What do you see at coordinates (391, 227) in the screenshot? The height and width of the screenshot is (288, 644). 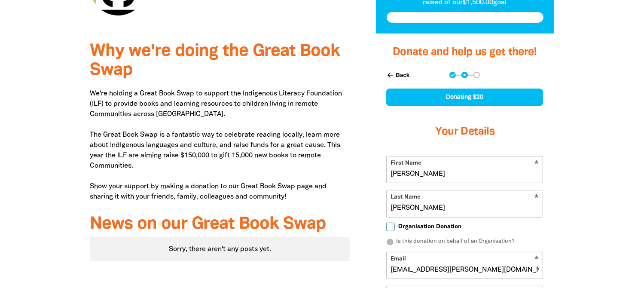 I see `input: Organisation Donation` at bounding box center [391, 227].